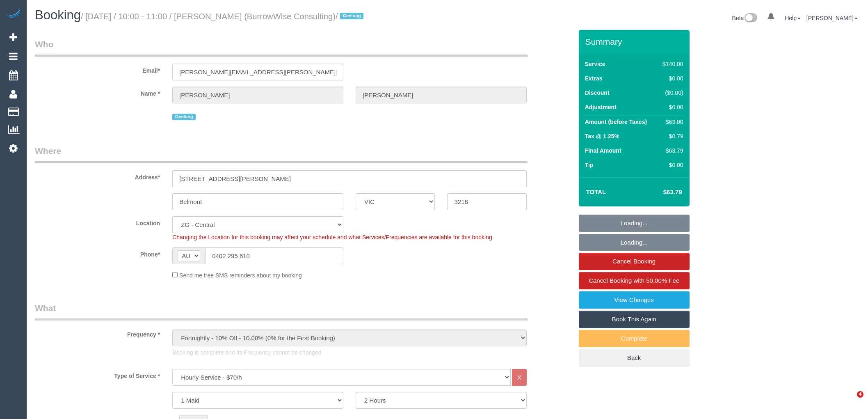 This screenshot has height=419, width=868. What do you see at coordinates (13, 14) in the screenshot?
I see `img: Automaid Logo` at bounding box center [13, 14].